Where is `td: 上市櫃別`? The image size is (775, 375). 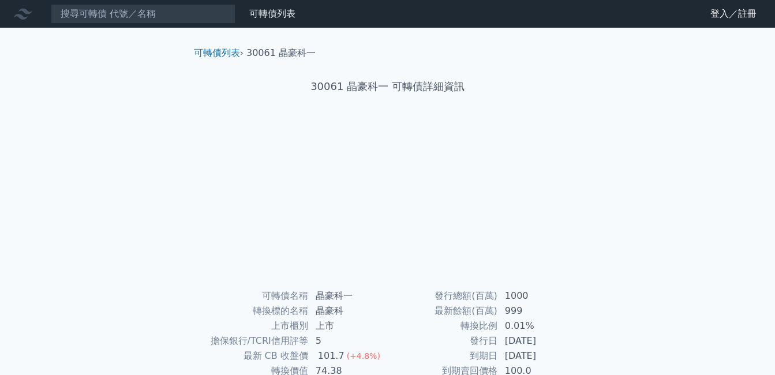
td: 上市櫃別 is located at coordinates (253, 326).